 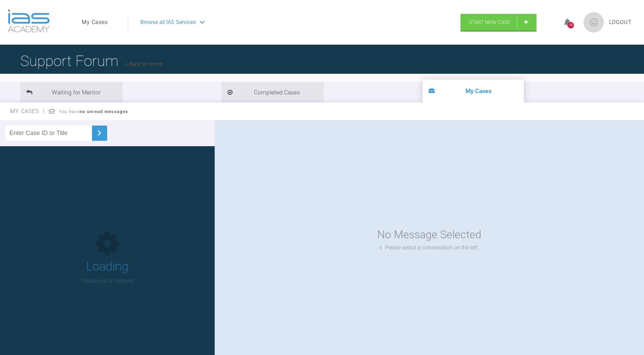 What do you see at coordinates (620, 23) in the screenshot?
I see `span: Logout` at bounding box center [620, 23].